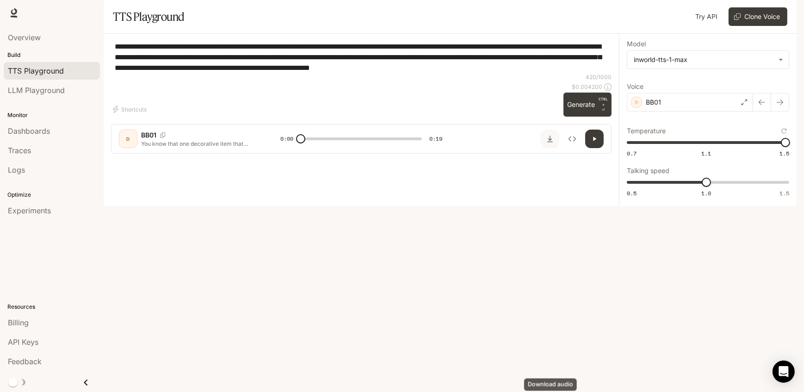 Image resolution: width=804 pixels, height=392 pixels. Describe the element at coordinates (550, 384) in the screenshot. I see `div: Download audio` at that location.